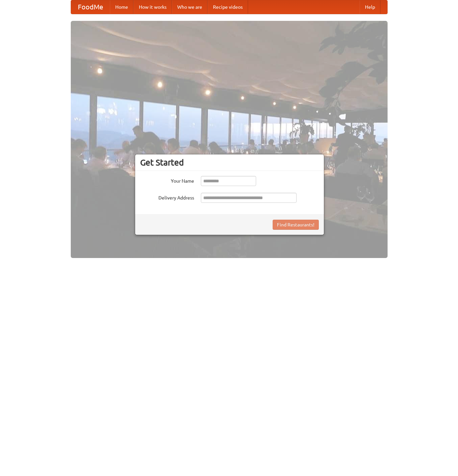 This screenshot has width=458, height=476. I want to click on a: Recipe videos, so click(227, 7).